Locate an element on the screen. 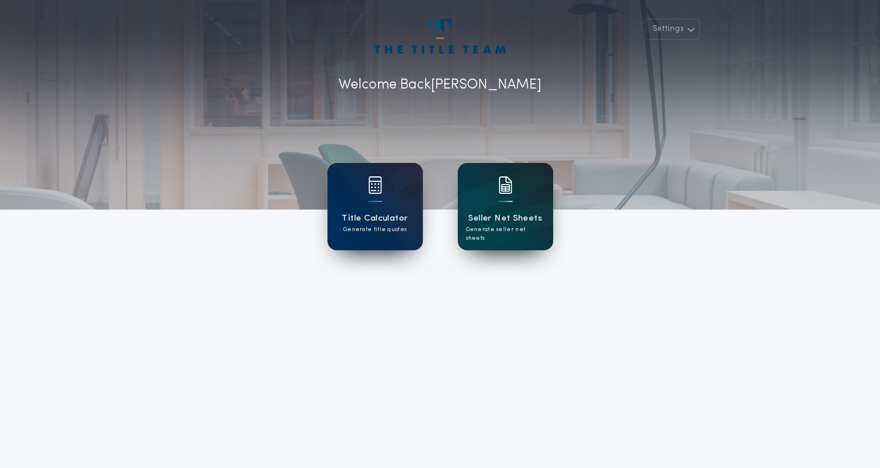 The height and width of the screenshot is (468, 880). img: account-logo is located at coordinates (440, 36).